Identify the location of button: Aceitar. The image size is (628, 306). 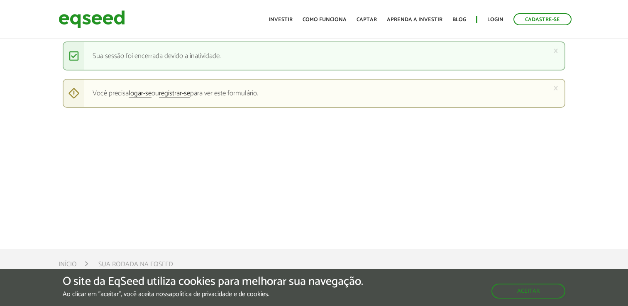
(528, 291).